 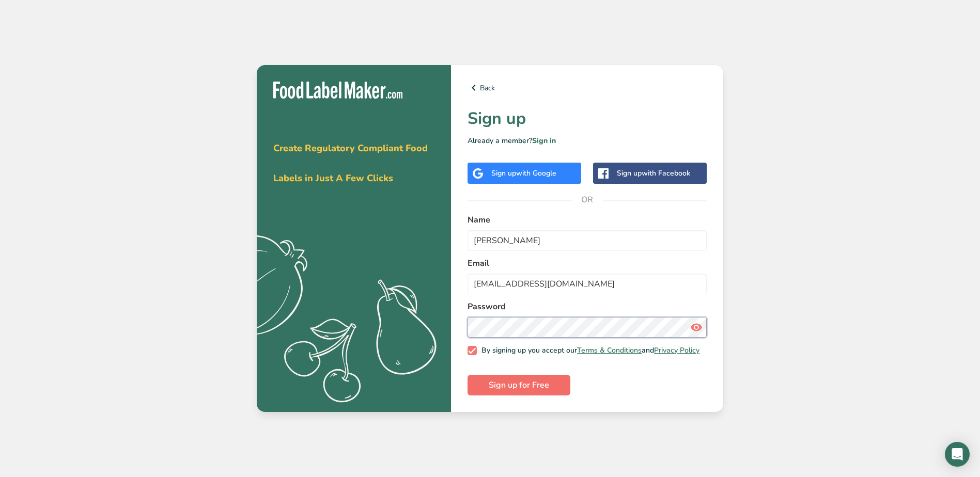 I want to click on a: Sign in, so click(x=544, y=140).